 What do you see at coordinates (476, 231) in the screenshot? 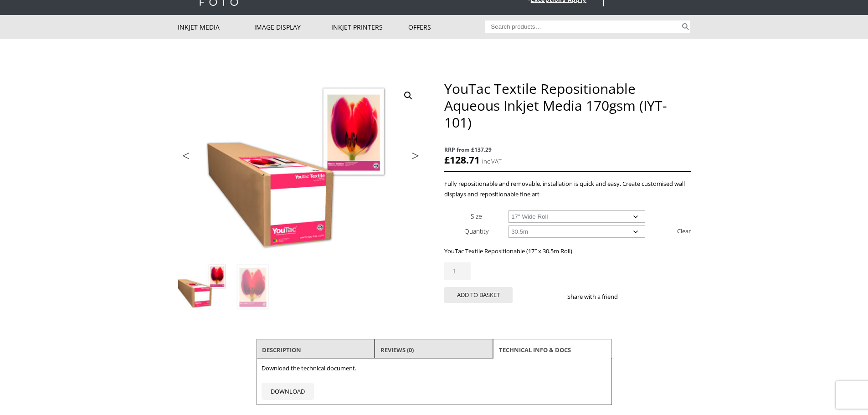
I see `label: Quantity` at bounding box center [476, 231].